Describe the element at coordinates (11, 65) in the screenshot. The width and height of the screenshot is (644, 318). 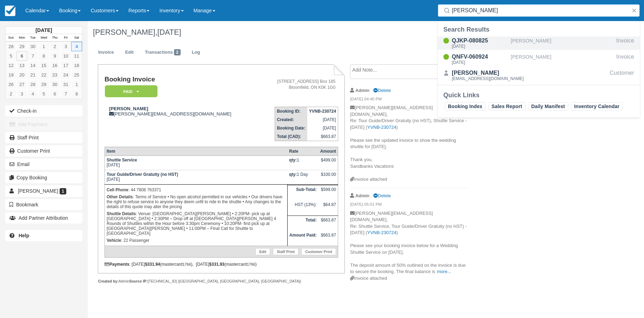
I see `a: 12` at that location.